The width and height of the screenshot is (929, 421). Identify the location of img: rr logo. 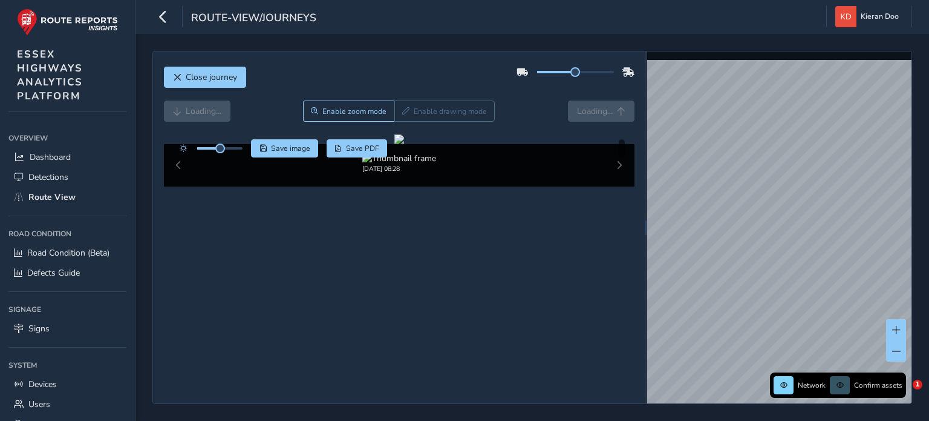
(67, 22).